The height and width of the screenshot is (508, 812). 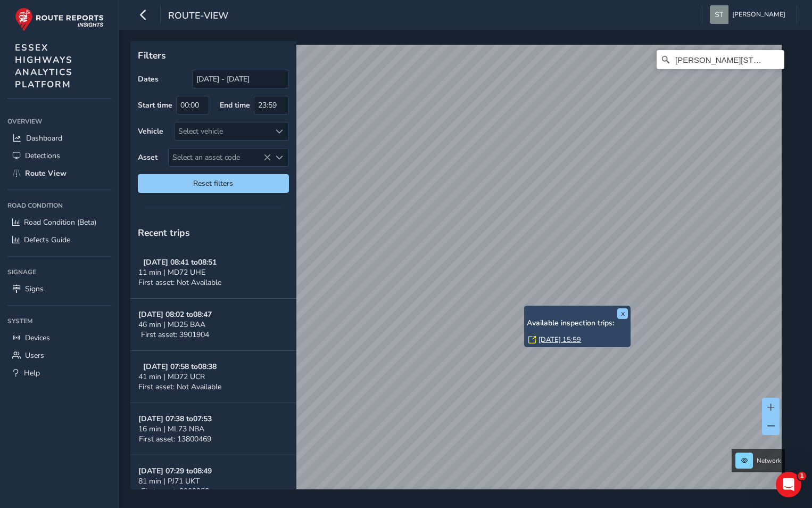 What do you see at coordinates (154, 105) in the screenshot?
I see `label: Start time` at bounding box center [154, 105].